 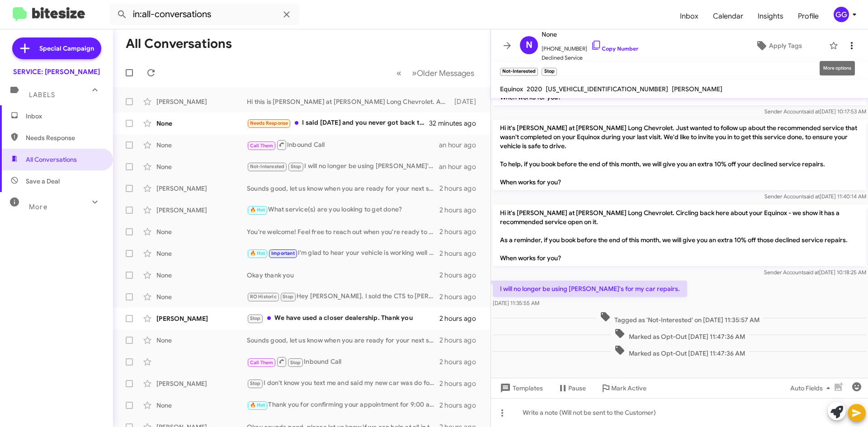 I want to click on div: More options, so click(x=838, y=68).